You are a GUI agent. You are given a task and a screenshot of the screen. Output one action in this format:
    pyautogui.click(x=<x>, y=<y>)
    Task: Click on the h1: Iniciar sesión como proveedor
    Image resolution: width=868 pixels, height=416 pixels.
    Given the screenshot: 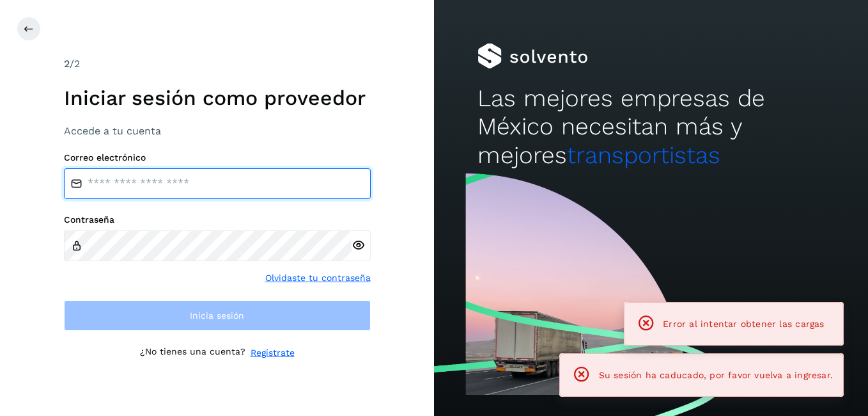 What is the action you would take?
    pyautogui.click(x=217, y=98)
    